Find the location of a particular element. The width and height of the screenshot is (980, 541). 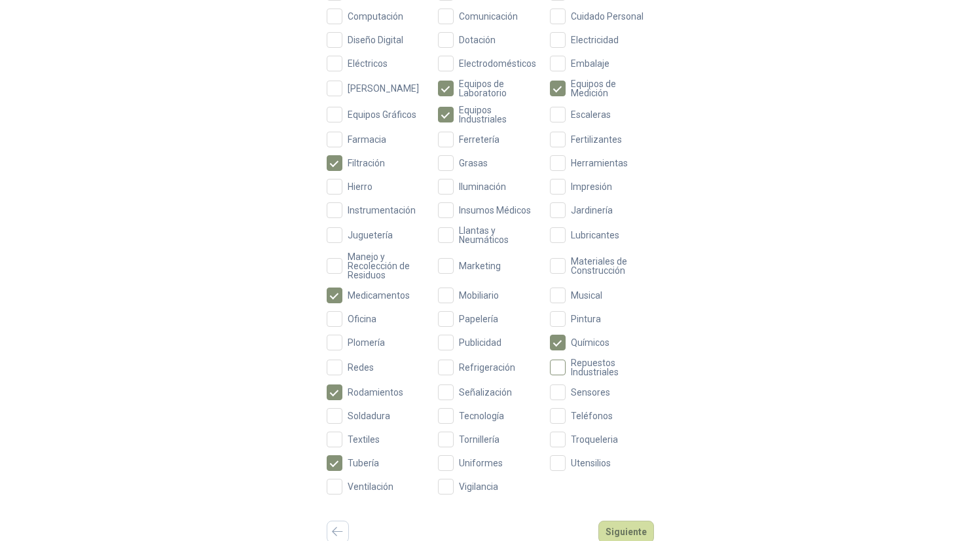

span: Llantas y Neumáticos is located at coordinates (497, 235).